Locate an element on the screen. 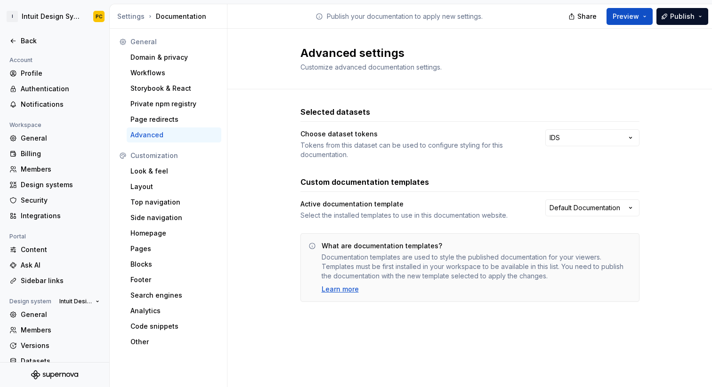 Image resolution: width=712 pixels, height=387 pixels. div: Design systems is located at coordinates (60, 185).